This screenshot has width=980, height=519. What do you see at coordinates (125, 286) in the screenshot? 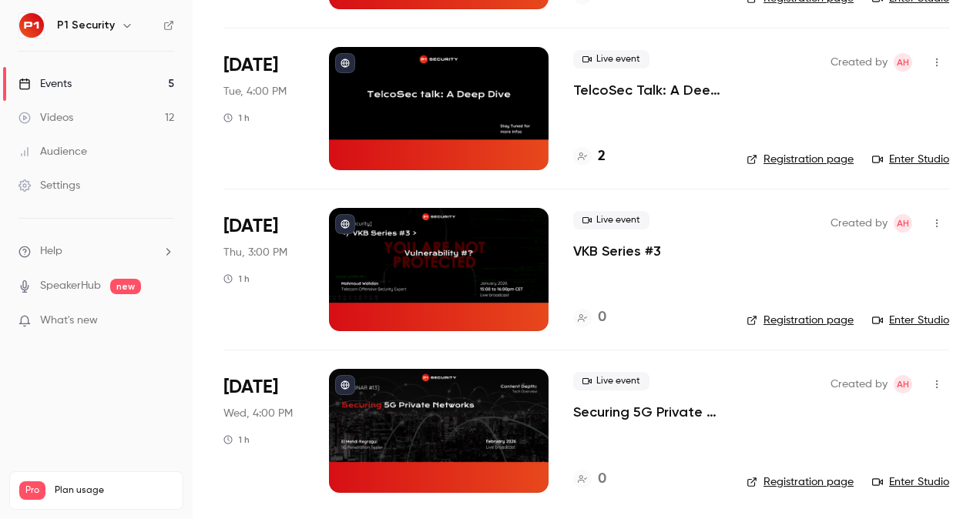
I see `span: new` at bounding box center [125, 286].